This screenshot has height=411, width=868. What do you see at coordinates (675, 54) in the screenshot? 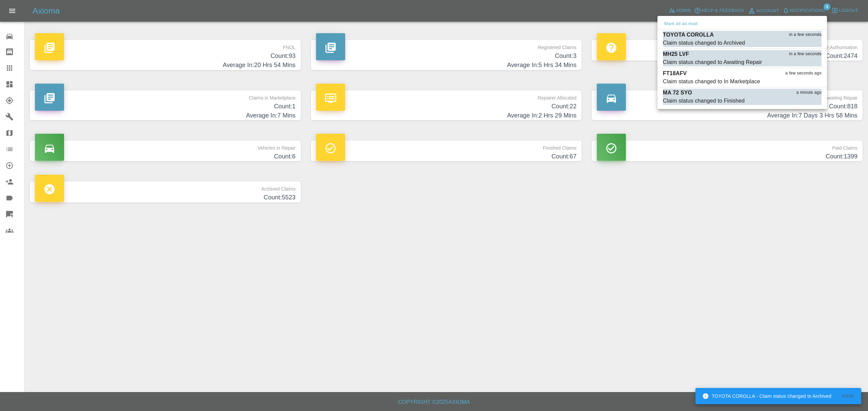
I see `p: MH25 LVF` at bounding box center [675, 54].